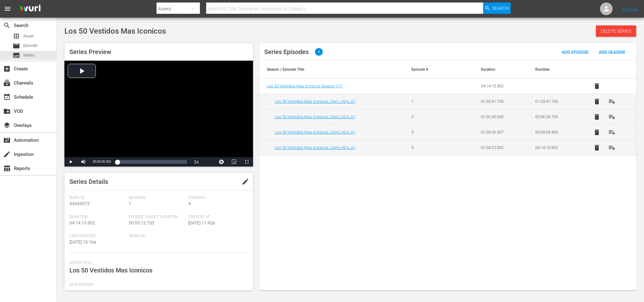 This screenshot has height=302, width=644. What do you see at coordinates (555, 117) in the screenshot?
I see `td: 02:06:26.733` at bounding box center [555, 117].